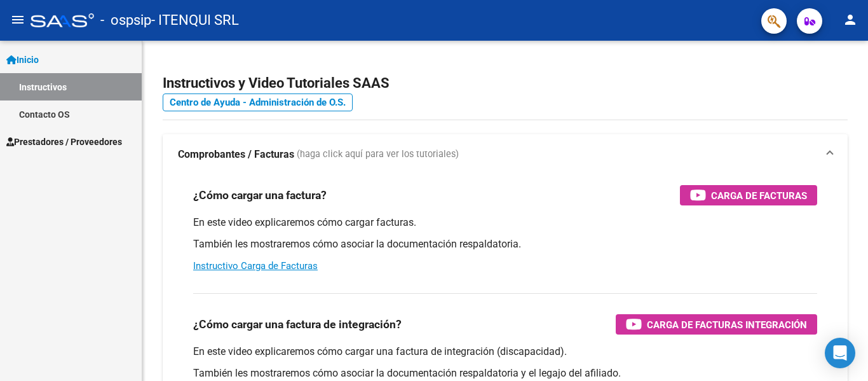  Describe the element at coordinates (377, 155) in the screenshot. I see `span: (haga click aquí para ver los tutoriales)` at that location.